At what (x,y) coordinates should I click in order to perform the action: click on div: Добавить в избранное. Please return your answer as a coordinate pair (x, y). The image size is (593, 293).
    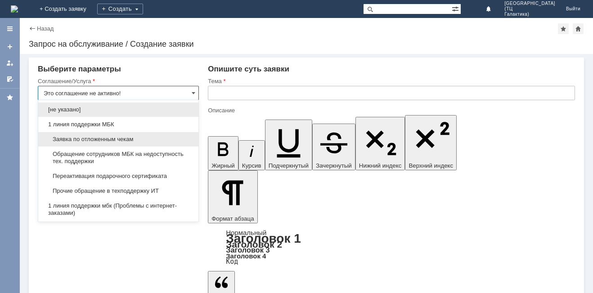
    Looking at the image, I should click on (563, 29).